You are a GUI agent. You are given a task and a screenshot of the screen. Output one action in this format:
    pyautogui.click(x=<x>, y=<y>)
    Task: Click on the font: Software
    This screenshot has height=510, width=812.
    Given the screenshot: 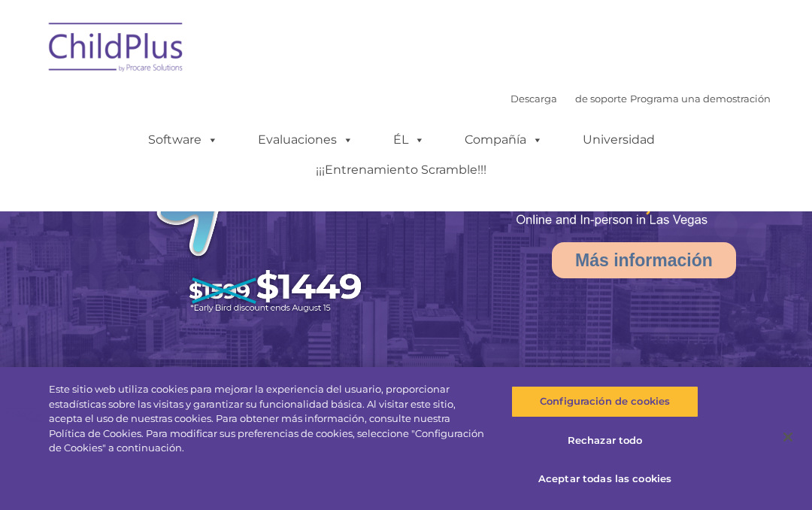 What is the action you would take?
    pyautogui.click(x=174, y=139)
    